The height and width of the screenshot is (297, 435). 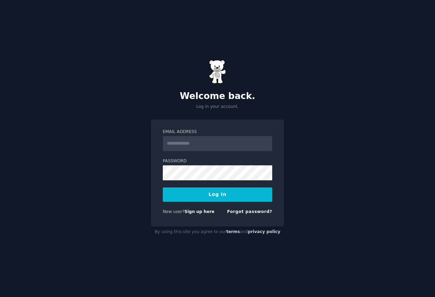 I want to click on div: By using this site you agree to our and, so click(x=218, y=232).